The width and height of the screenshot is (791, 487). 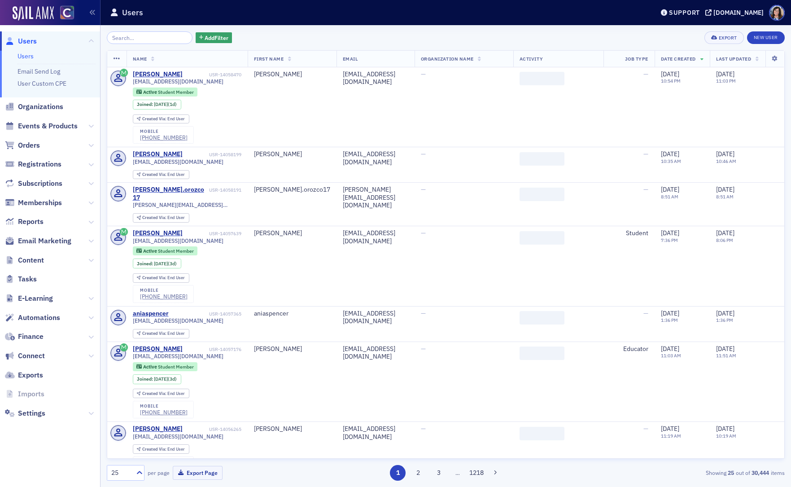 What do you see at coordinates (671, 436) in the screenshot?
I see `time: 11:19 AM` at bounding box center [671, 436].